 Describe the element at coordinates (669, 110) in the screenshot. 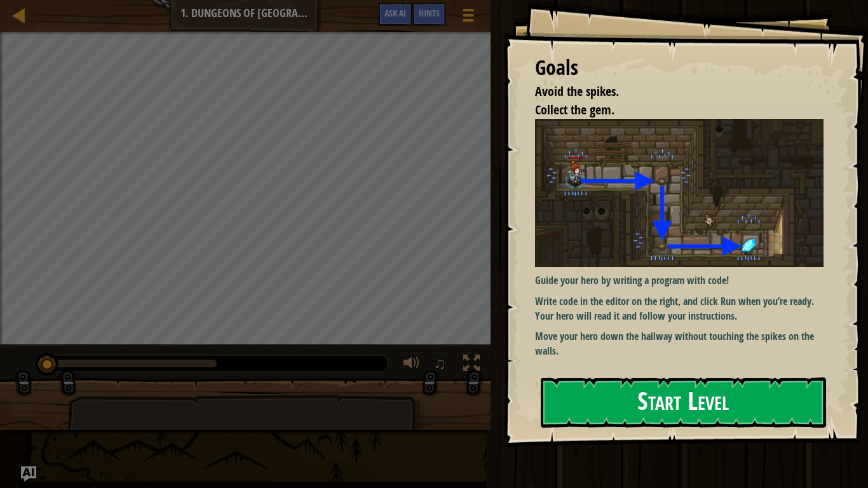

I see `li: Collect the gem.` at that location.